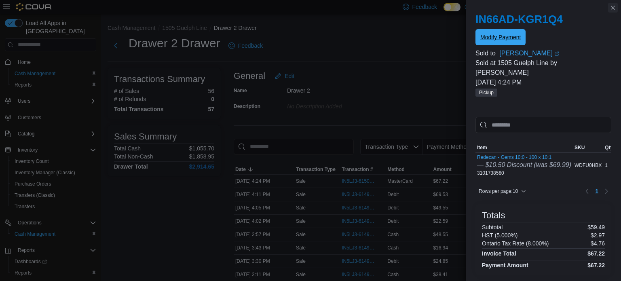 This screenshot has width=621, height=281. What do you see at coordinates (613, 8) in the screenshot?
I see `button: Close this dialog` at bounding box center [613, 8].